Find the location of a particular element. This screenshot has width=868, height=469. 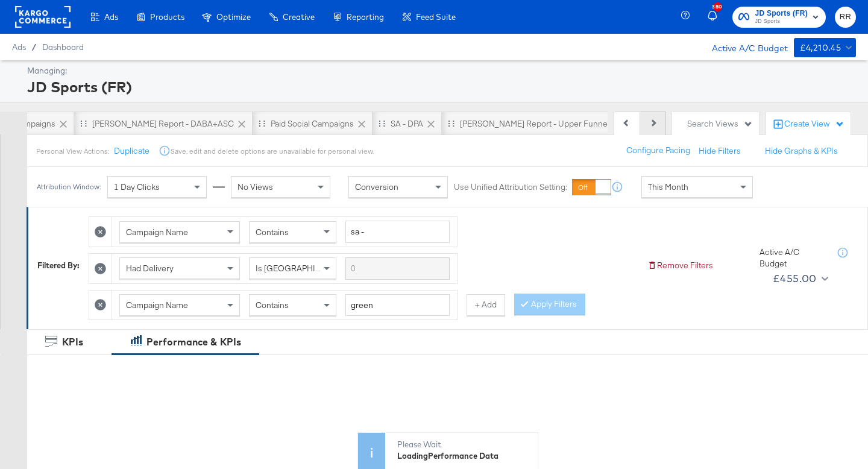

span: JD Sports is located at coordinates (782, 22).